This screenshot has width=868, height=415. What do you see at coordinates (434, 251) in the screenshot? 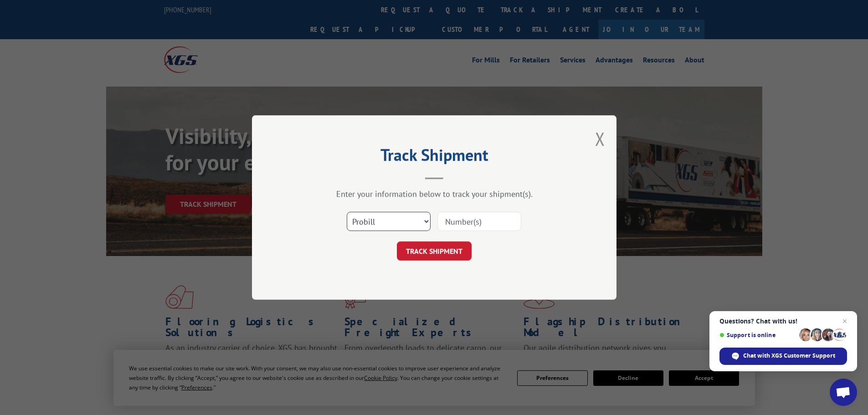
I see `button: TRACK SHIPMENT` at bounding box center [434, 251].